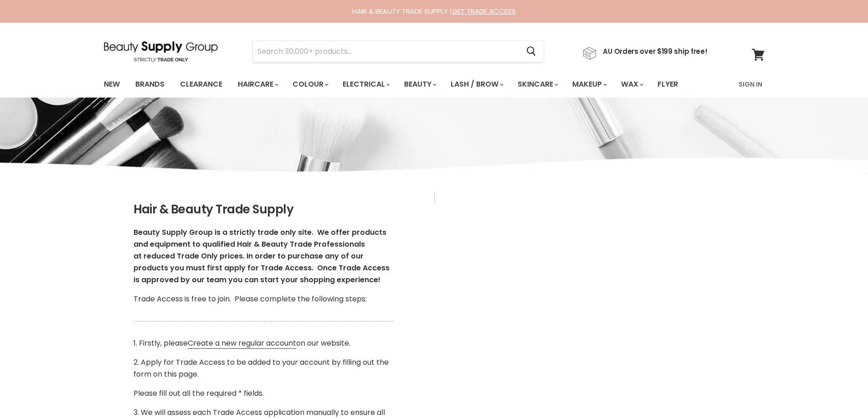 The width and height of the screenshot is (868, 419). What do you see at coordinates (751, 84) in the screenshot?
I see `a: Sign In` at bounding box center [751, 84].